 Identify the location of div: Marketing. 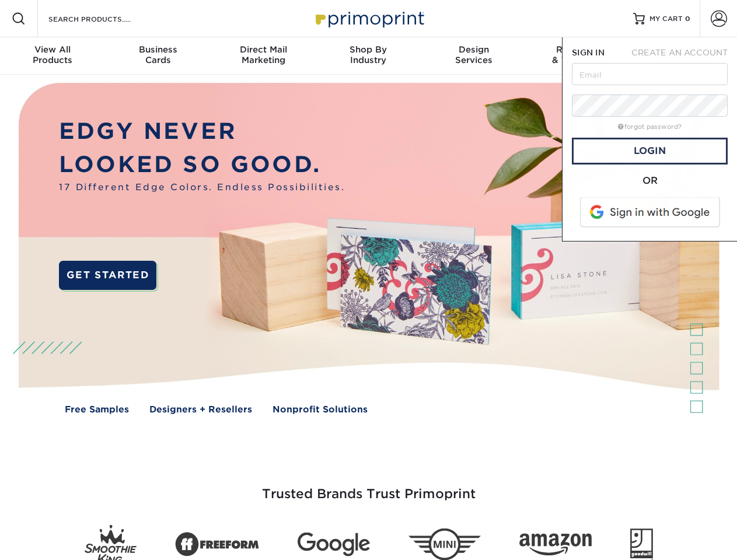
(263, 55).